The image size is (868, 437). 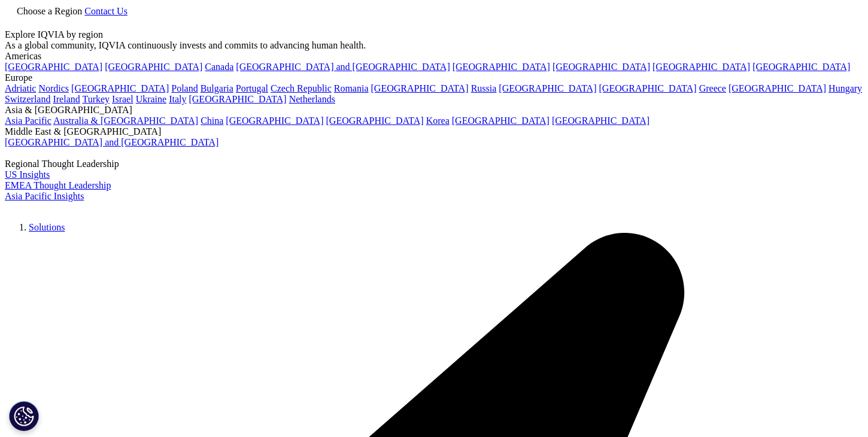 What do you see at coordinates (301, 88) in the screenshot?
I see `a: Czech Republic` at bounding box center [301, 88].